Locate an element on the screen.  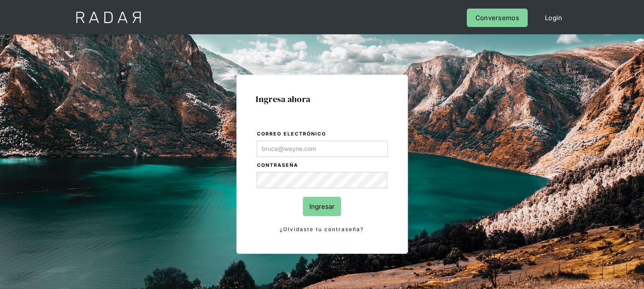
a: Conversemos is located at coordinates (497, 18).